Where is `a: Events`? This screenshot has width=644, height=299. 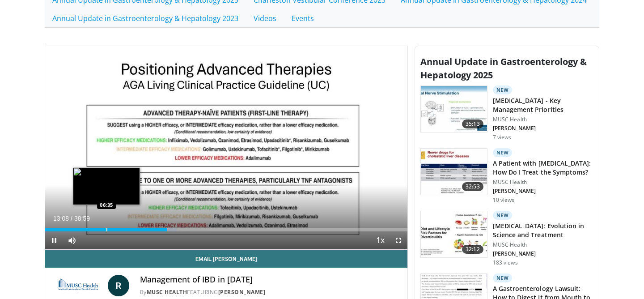 a: Events is located at coordinates (303, 18).